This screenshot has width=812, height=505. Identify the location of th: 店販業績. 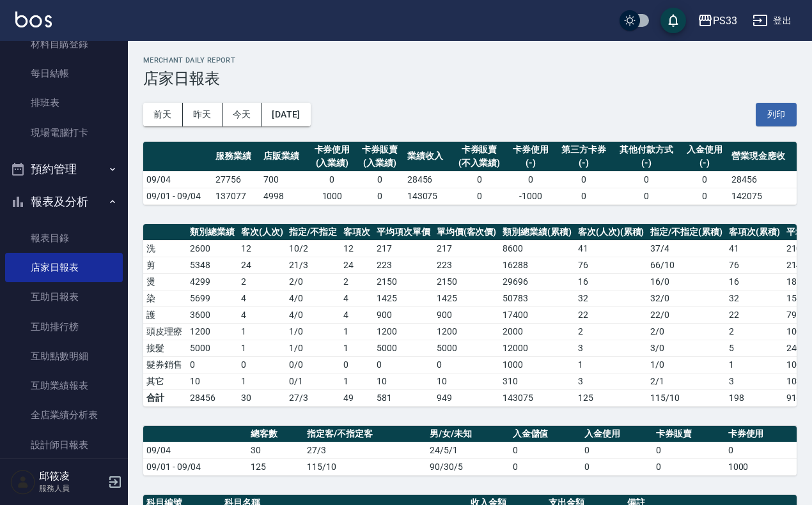
(284, 156).